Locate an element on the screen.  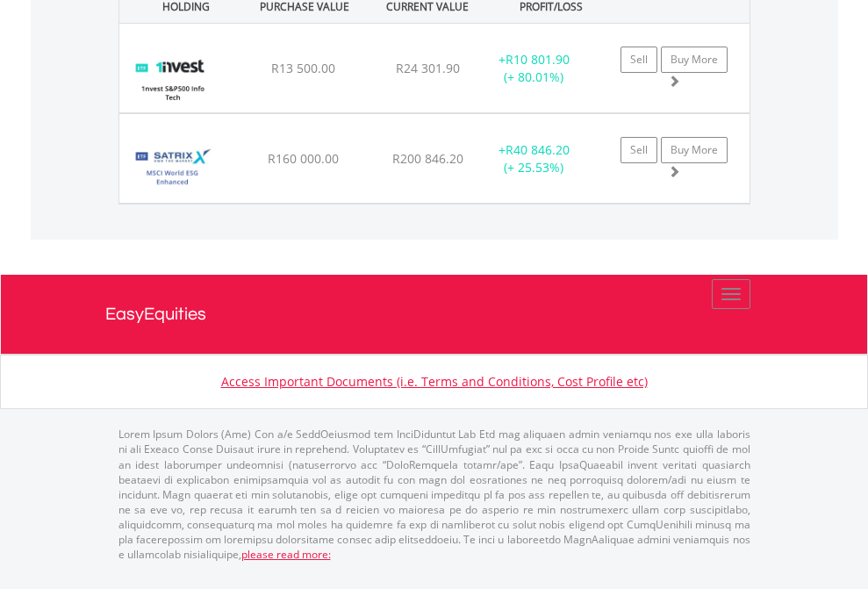
a: Access Important Documents (i.e. Terms and Conditions, Cost Profile etc) is located at coordinates (434, 381).